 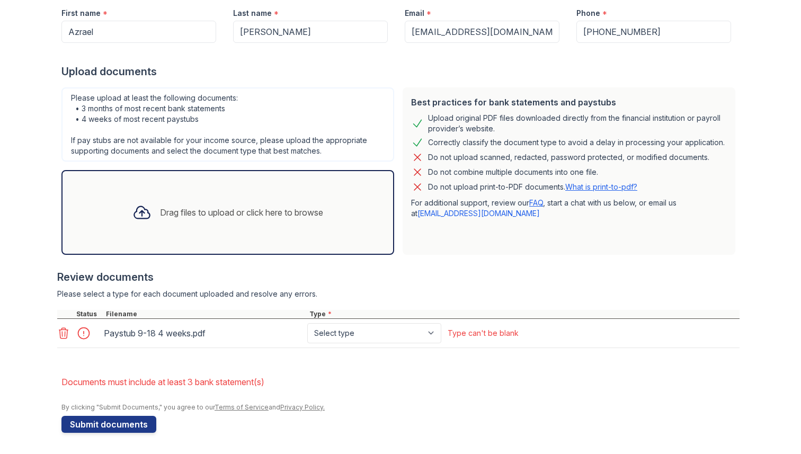 I want to click on div: Type, so click(x=523, y=314).